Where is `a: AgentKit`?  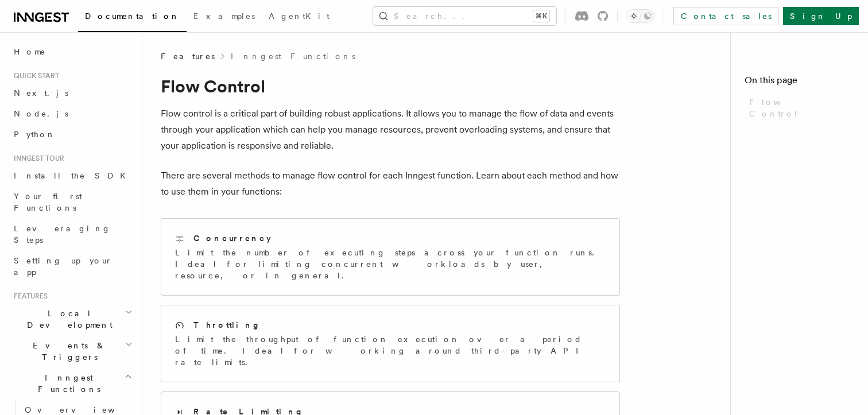
a: AgentKit is located at coordinates (299, 17).